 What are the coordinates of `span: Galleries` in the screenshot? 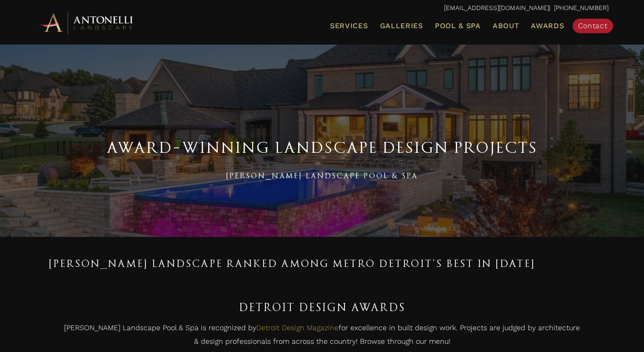 It's located at (401, 25).